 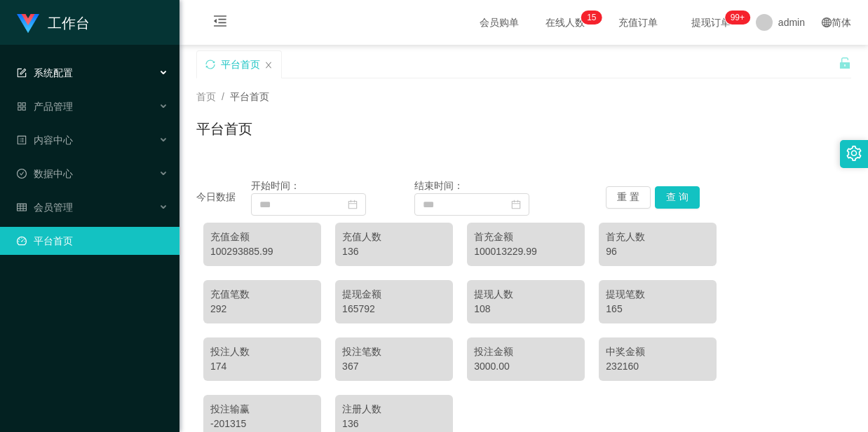 What do you see at coordinates (394, 237) in the screenshot?
I see `div: 充值人数` at bounding box center [394, 237].